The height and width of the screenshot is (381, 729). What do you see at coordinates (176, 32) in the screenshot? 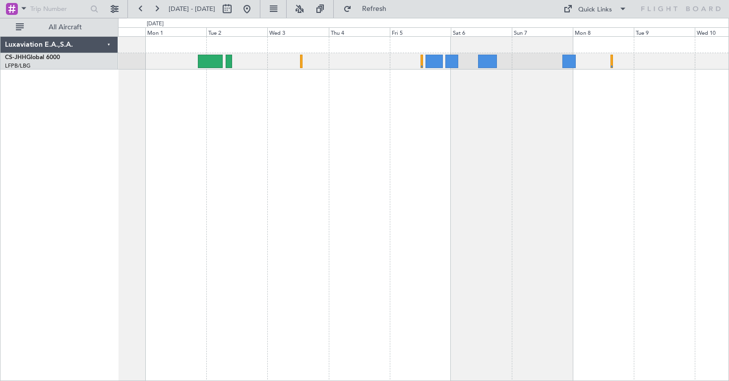
I see `div: Mon 1` at bounding box center [176, 32].